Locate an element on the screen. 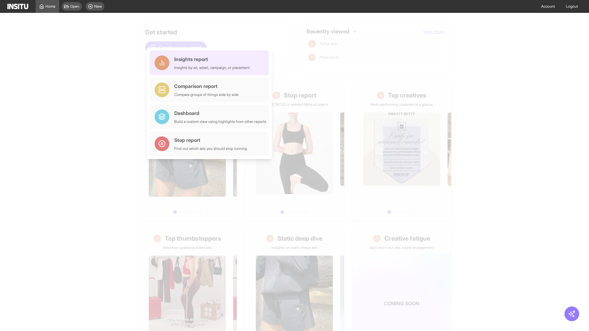 Image resolution: width=589 pixels, height=331 pixels. div: Stop report is located at coordinates (210, 140).